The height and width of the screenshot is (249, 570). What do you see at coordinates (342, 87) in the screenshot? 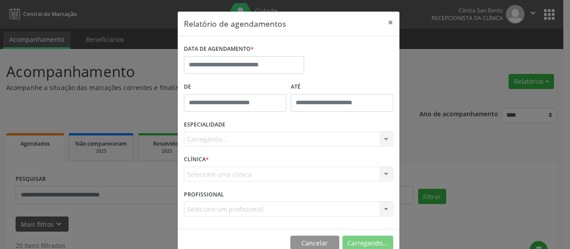
I see `label: ATÉ` at bounding box center [342, 87].